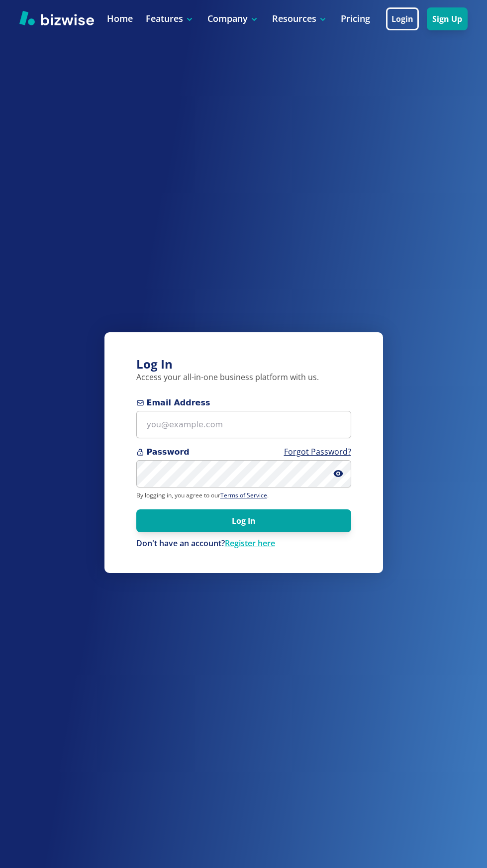  I want to click on p: Resources, so click(300, 18).